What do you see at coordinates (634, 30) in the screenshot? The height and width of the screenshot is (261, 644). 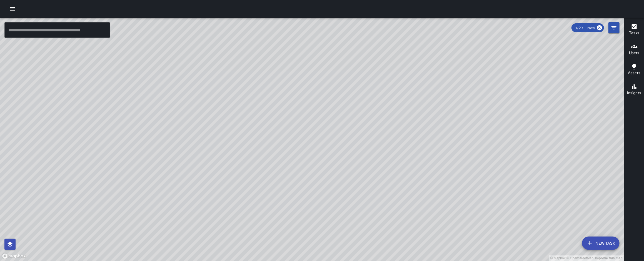 I see `button: Tasks` at bounding box center [634, 30].